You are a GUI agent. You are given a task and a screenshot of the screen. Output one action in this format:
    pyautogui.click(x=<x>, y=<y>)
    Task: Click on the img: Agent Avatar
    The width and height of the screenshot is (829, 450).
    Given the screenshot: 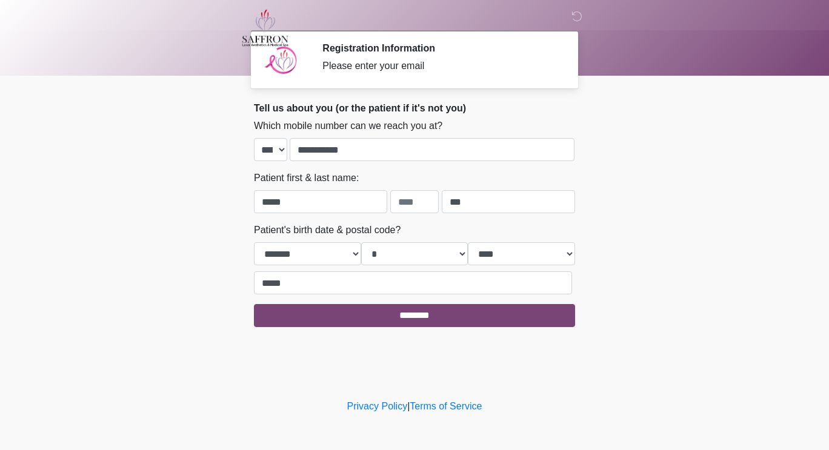 What is the action you would take?
    pyautogui.click(x=281, y=61)
    